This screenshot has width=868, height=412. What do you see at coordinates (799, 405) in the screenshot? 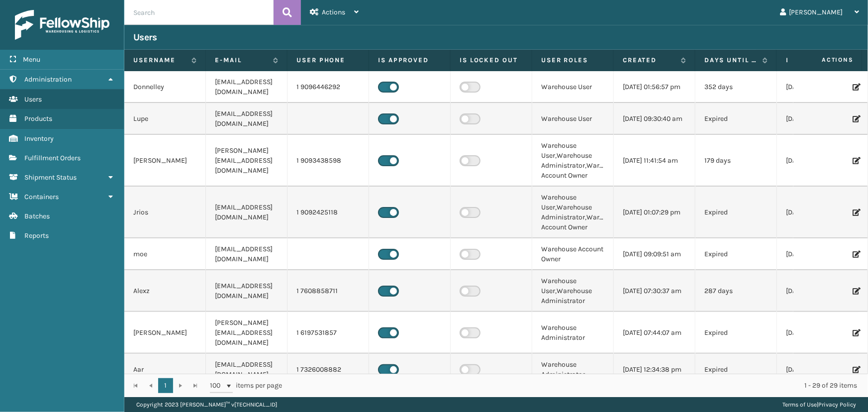
I see `a: Terms of Use` at bounding box center [799, 405].